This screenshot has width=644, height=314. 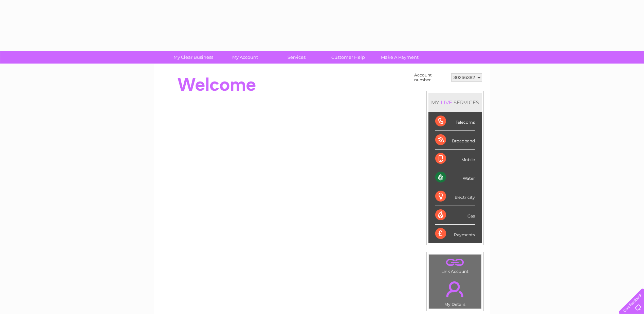 What do you see at coordinates (193, 57) in the screenshot?
I see `a: My Clear Business` at bounding box center [193, 57].